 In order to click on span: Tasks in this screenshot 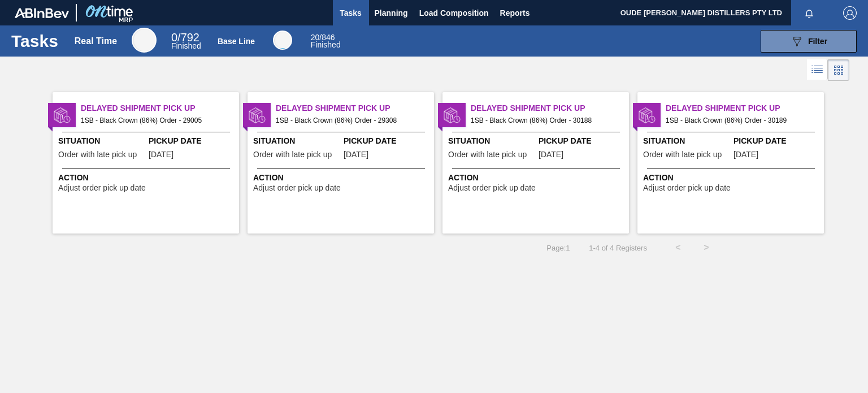, I will do `click(351, 13)`.